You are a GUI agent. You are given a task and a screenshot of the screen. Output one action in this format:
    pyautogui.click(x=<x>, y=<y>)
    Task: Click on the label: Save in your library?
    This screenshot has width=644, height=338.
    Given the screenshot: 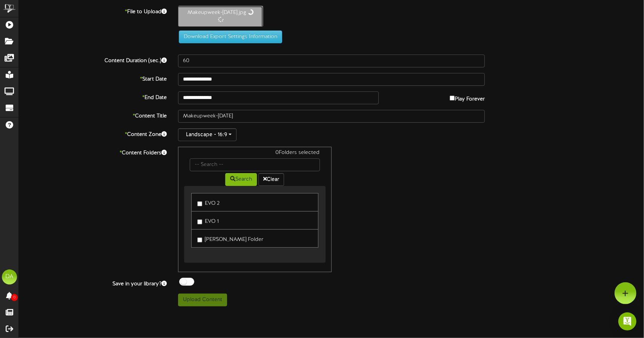 What is the action you would take?
    pyautogui.click(x=93, y=283)
    